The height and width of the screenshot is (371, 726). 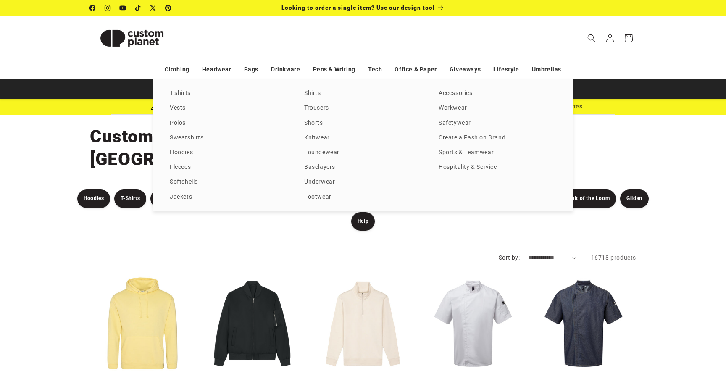 I want to click on a: Workwear, so click(x=498, y=108).